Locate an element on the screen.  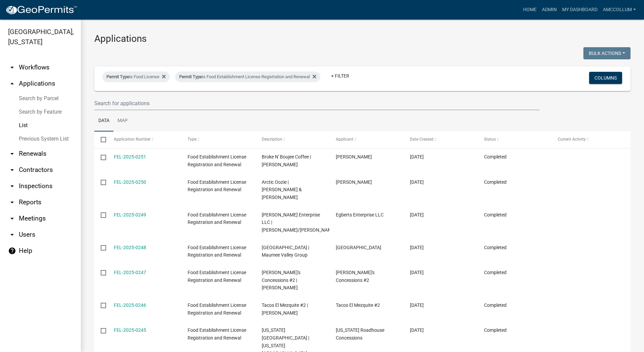
span: Type is located at coordinates (192, 139).